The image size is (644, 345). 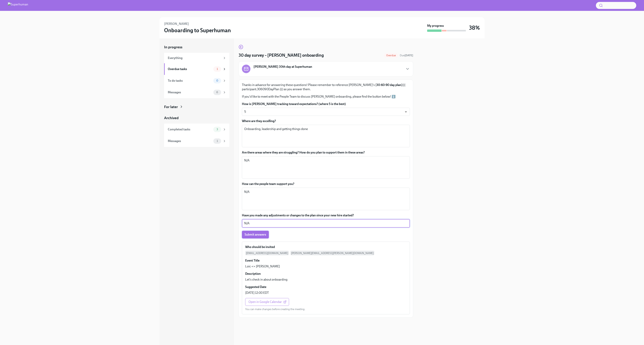 What do you see at coordinates (190, 81) in the screenshot?
I see `div: To do tasks` at bounding box center [190, 81].